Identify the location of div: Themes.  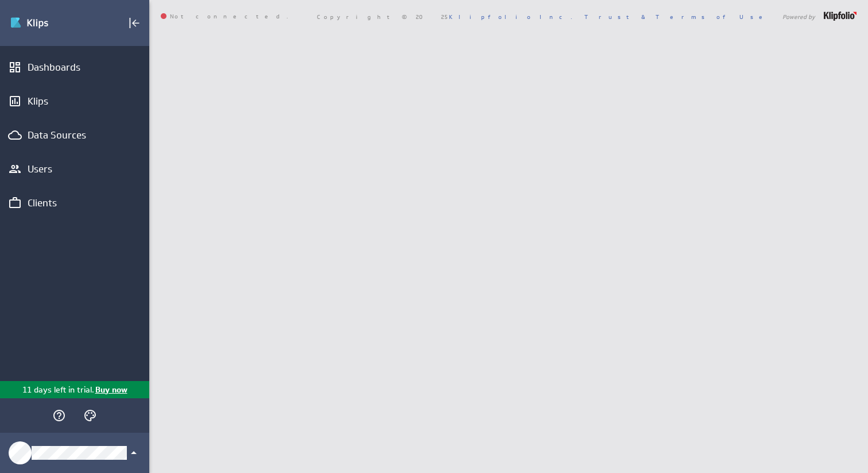
(90, 415).